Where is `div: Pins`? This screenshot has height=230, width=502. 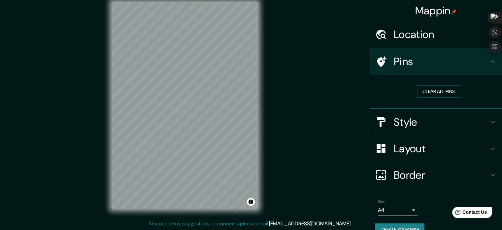
div: Pins is located at coordinates (436, 61).